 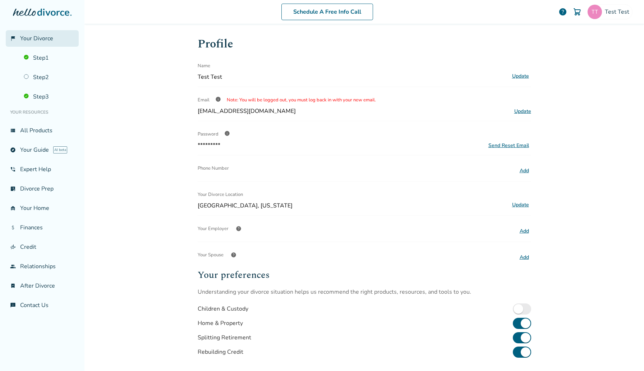 I want to click on span: Password, so click(x=208, y=134).